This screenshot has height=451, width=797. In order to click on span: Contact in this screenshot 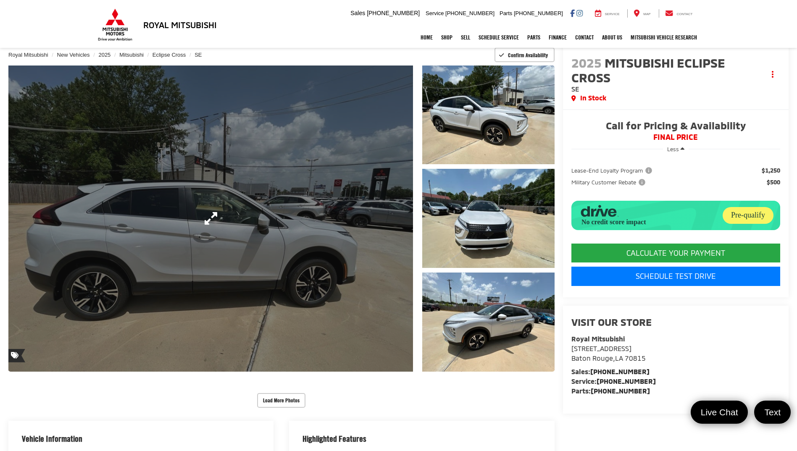, I will do `click(684, 14)`.